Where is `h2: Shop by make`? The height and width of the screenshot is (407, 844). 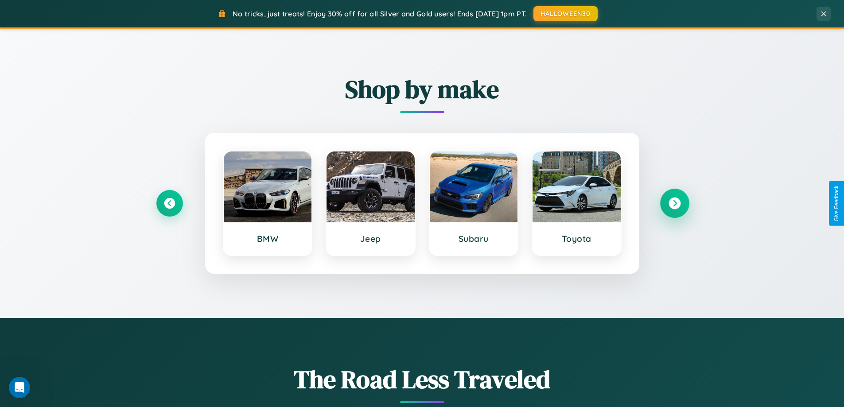
h2: Shop by make is located at coordinates (422, 89).